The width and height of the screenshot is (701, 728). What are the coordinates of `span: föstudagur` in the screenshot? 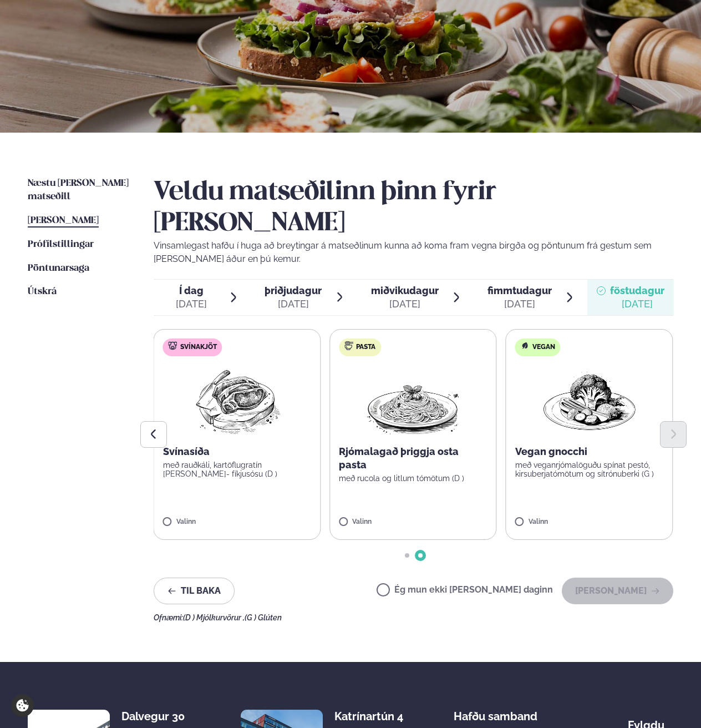 It's located at (637, 290).